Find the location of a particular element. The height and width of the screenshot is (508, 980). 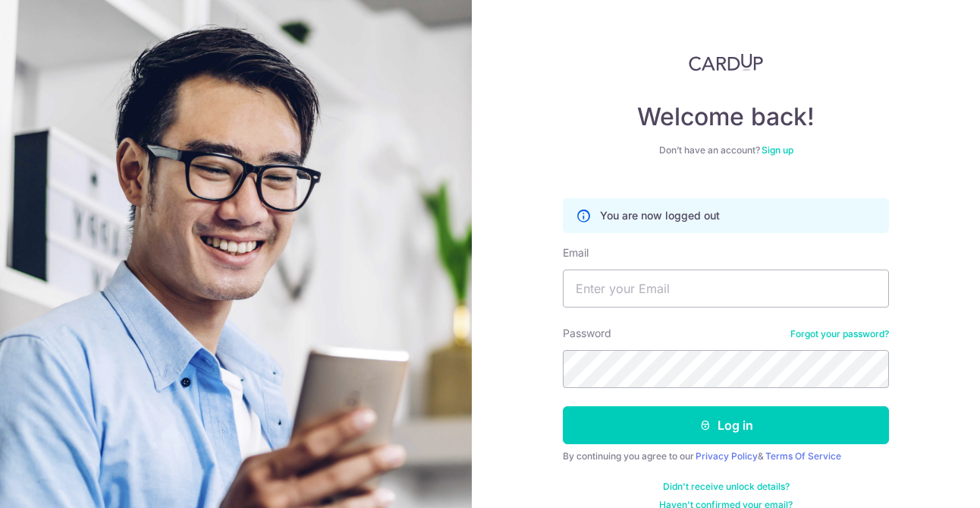

a: Sign up is located at coordinates (777, 150).